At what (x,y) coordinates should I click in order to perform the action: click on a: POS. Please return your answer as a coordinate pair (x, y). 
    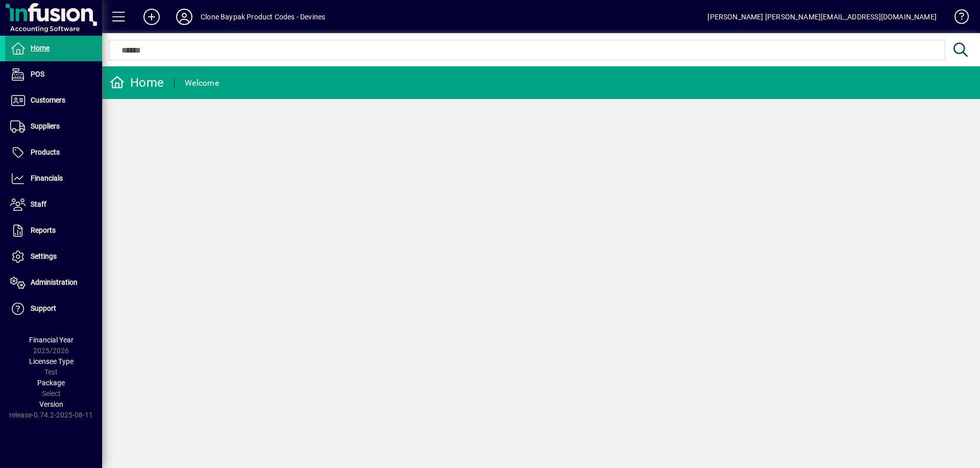
    Looking at the image, I should click on (54, 75).